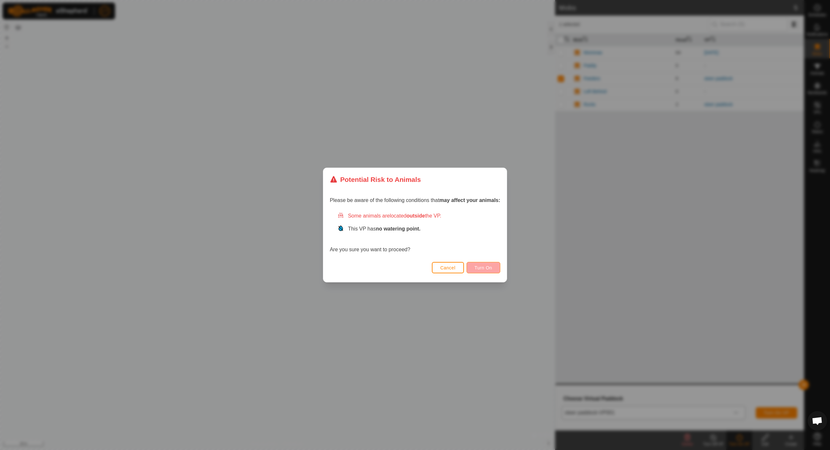 This screenshot has width=830, height=450. Describe the element at coordinates (415, 215) in the screenshot. I see `span: located the VP.` at that location.